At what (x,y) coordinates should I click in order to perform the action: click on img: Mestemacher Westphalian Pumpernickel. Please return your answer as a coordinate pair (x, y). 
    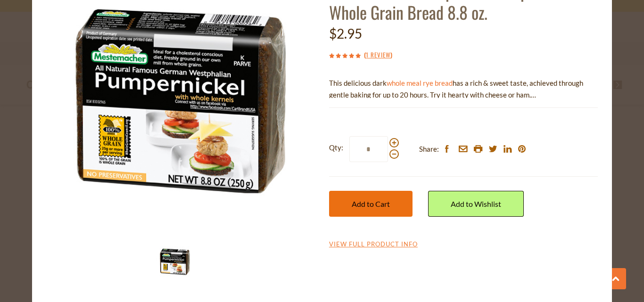
    Looking at the image, I should click on (175, 262).